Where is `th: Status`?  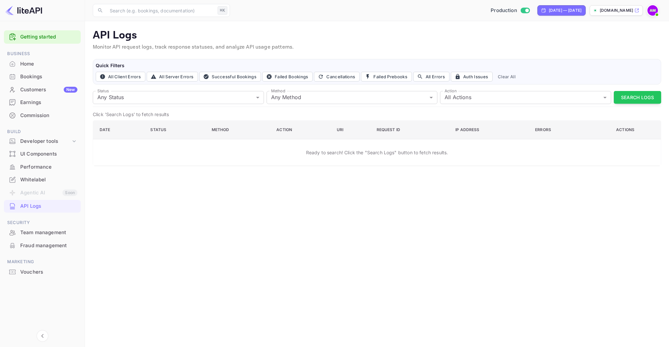 th: Status is located at coordinates (175, 130).